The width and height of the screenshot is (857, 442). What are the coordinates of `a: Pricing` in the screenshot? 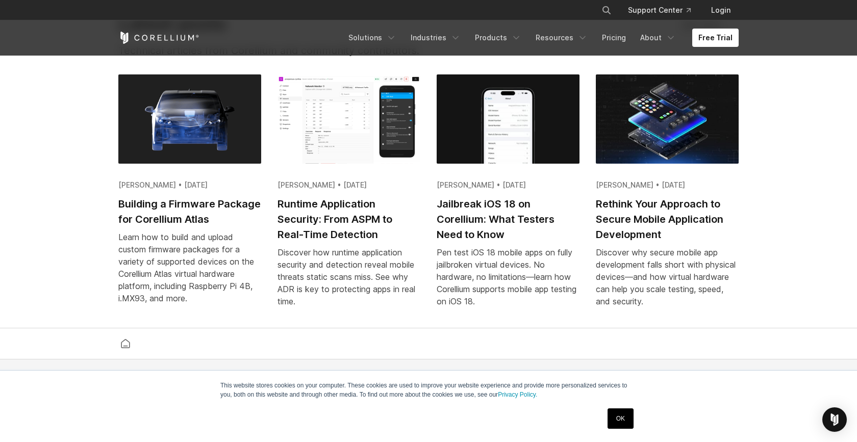 It's located at (613, 38).